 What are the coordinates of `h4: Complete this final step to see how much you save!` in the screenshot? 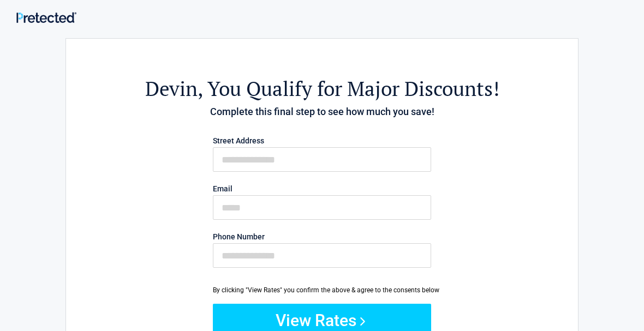 It's located at (322, 112).